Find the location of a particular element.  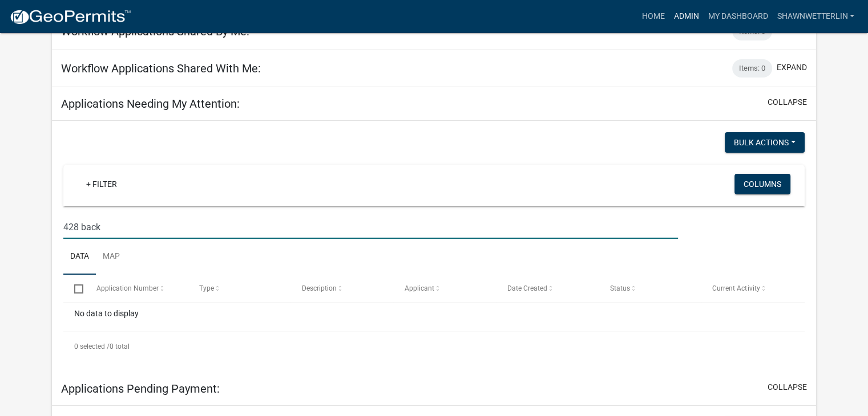

datatable-header-cell: Select is located at coordinates (74, 288).